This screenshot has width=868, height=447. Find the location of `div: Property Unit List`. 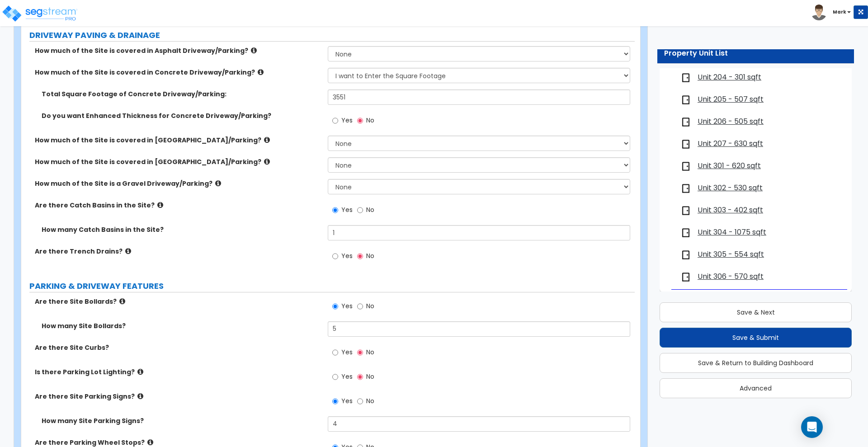

div: Property Unit List is located at coordinates (755, 53).